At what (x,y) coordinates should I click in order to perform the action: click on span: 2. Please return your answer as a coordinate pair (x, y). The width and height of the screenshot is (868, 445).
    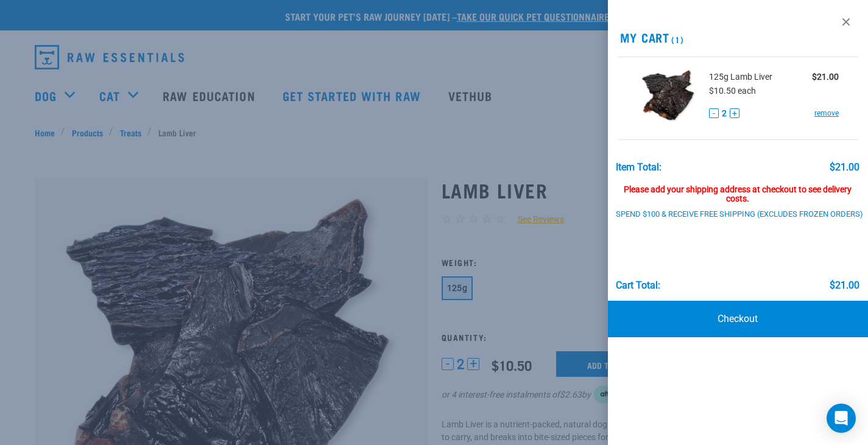
    Looking at the image, I should click on (724, 114).